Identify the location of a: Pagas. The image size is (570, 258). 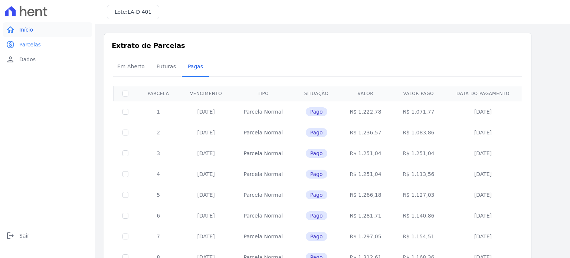
(195, 67).